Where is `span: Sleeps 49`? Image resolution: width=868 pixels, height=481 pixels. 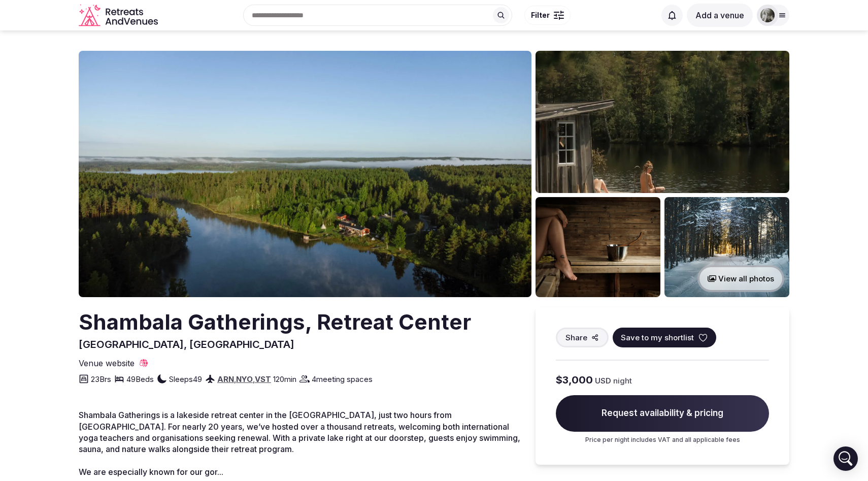
span: Sleeps 49 is located at coordinates (185, 379).